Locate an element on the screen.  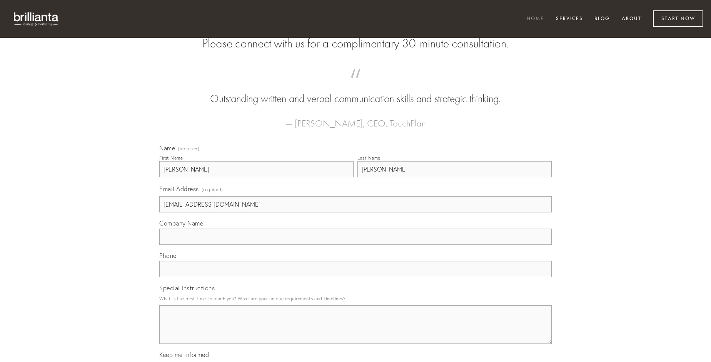
span: Company Name is located at coordinates (181, 223).